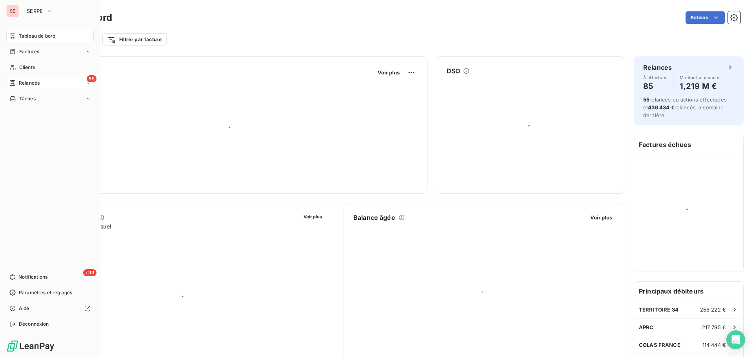 The width and height of the screenshot is (753, 357). What do you see at coordinates (24, 309) in the screenshot?
I see `span: Aide` at bounding box center [24, 309].